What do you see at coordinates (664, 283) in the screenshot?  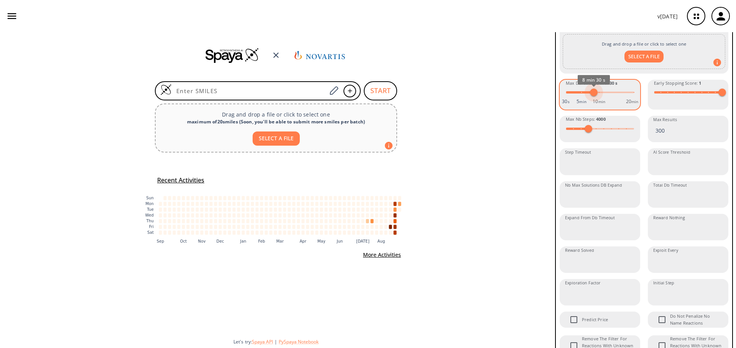 I see `label: Initial Step` at bounding box center [664, 283].